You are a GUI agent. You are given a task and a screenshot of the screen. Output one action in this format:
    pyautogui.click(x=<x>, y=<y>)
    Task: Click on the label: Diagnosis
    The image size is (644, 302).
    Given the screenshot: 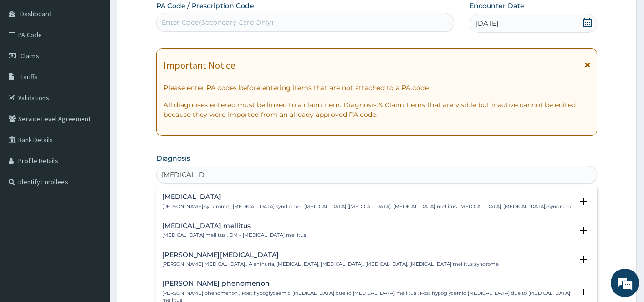 What is the action you would take?
    pyautogui.click(x=173, y=158)
    